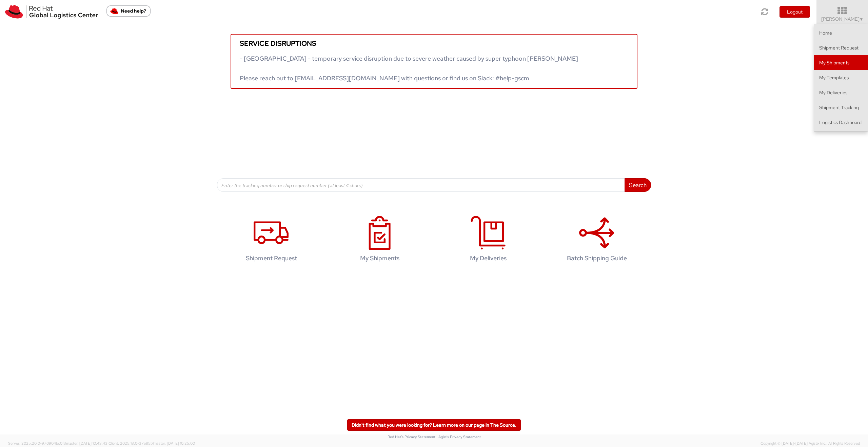 This screenshot has height=447, width=868. I want to click on h4: Batch Shipping Guide, so click(597, 258).